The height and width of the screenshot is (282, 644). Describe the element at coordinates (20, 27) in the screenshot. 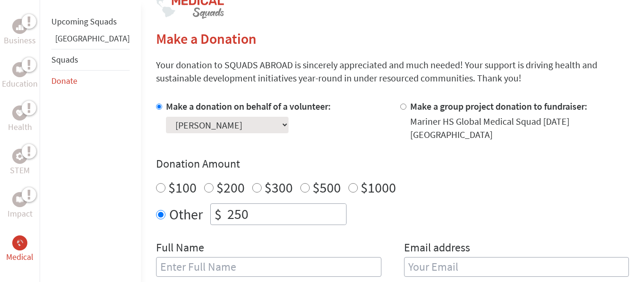

I see `div: Business` at that location.